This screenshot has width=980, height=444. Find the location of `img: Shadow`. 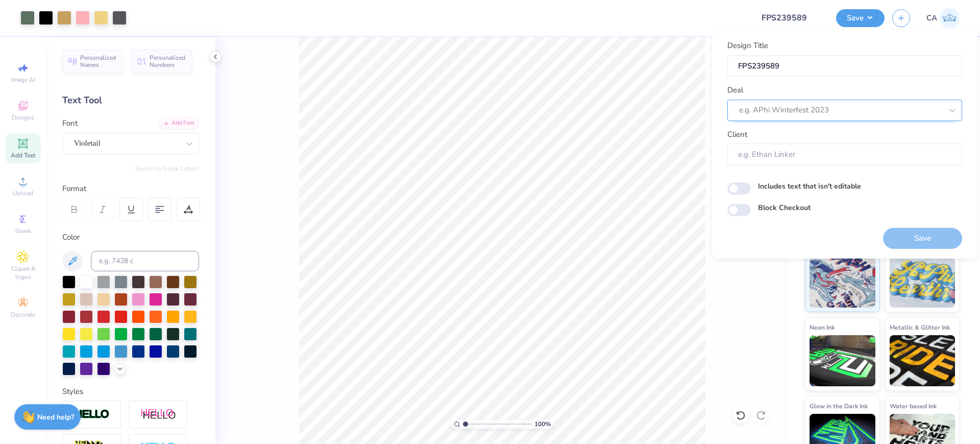

img: Shadow is located at coordinates (159, 414).